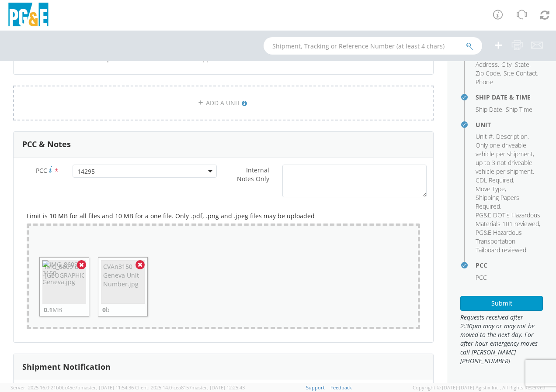  Describe the element at coordinates (509, 97) in the screenshot. I see `h4: Ship Date & Time` at that location.